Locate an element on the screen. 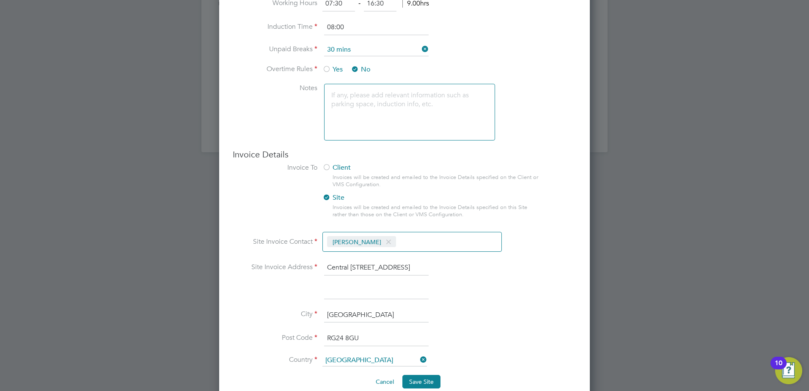 Image resolution: width=809 pixels, height=391 pixels. label: Site Invoice Contact is located at coordinates (275, 242).